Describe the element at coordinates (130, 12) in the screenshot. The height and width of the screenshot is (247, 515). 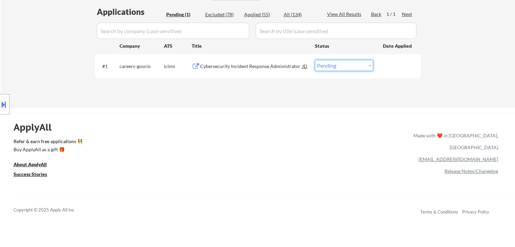
I see `div: Applications` at that location.